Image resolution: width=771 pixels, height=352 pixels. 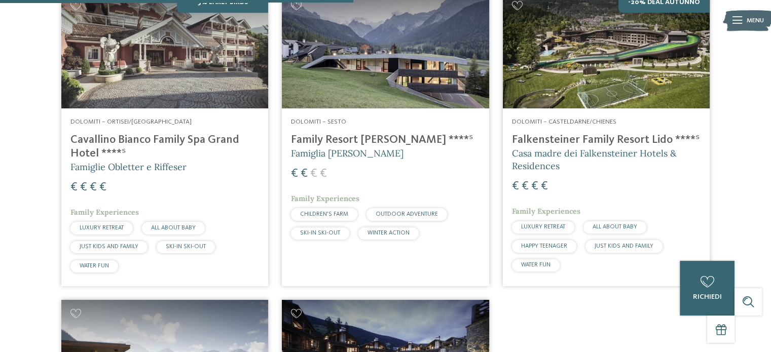 I want to click on span: CHILDREN’S FARM, so click(x=324, y=214).